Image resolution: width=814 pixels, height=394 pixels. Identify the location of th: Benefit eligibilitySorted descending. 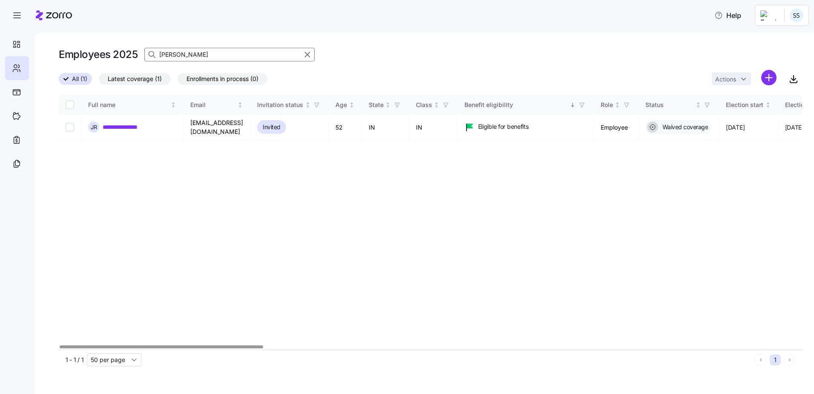
(526, 105).